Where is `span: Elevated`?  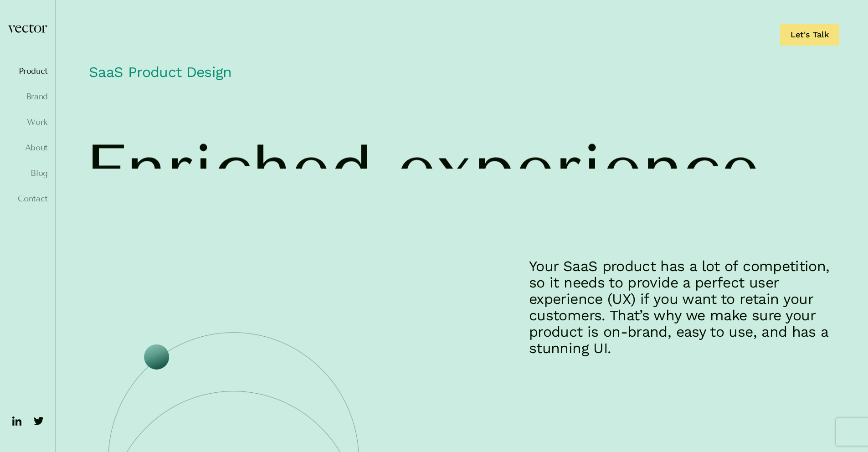 span: Elevated is located at coordinates (225, 263).